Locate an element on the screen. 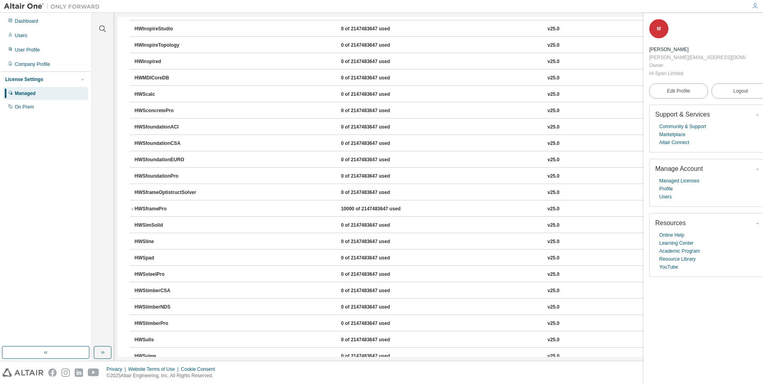  div: HWInspireStudio is located at coordinates (170, 29).